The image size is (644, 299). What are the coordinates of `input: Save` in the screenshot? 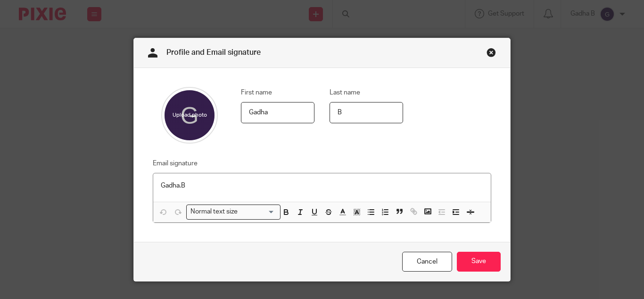 It's located at (479, 262).